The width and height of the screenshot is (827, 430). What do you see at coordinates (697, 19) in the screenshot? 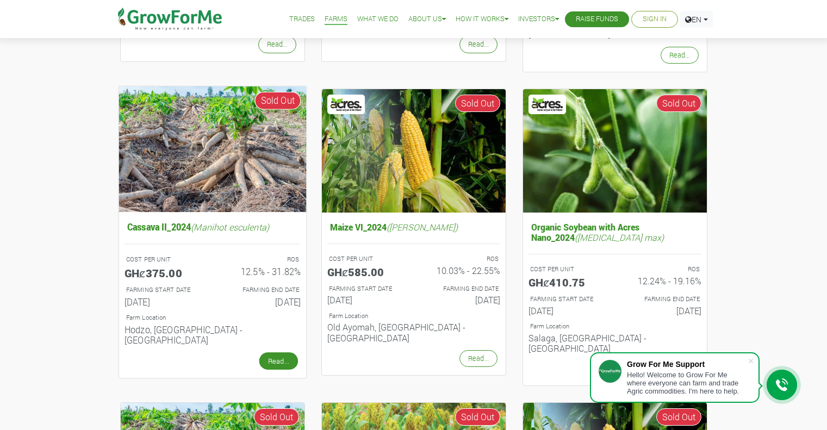
I see `a: EN` at bounding box center [697, 19].